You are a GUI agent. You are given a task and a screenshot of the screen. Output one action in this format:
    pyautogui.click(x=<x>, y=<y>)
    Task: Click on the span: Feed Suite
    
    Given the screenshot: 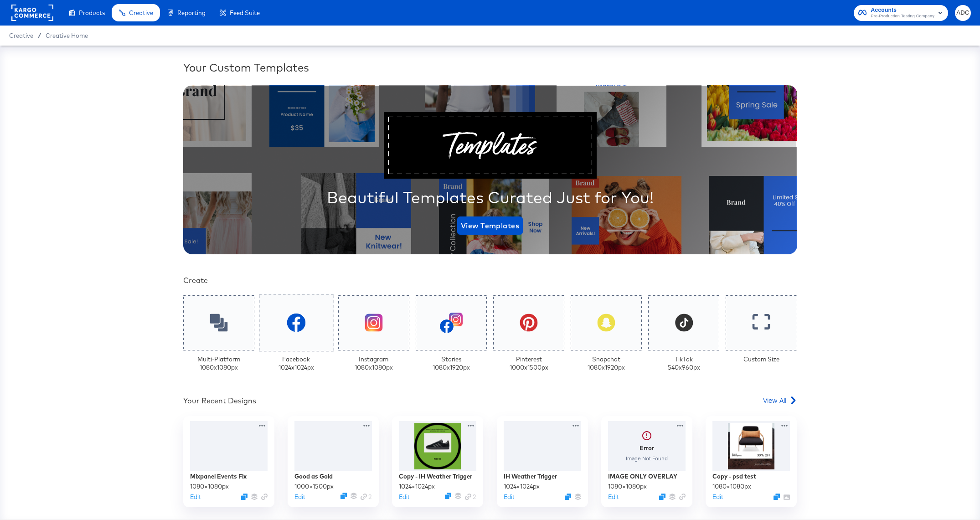 What is the action you would take?
    pyautogui.click(x=244, y=12)
    